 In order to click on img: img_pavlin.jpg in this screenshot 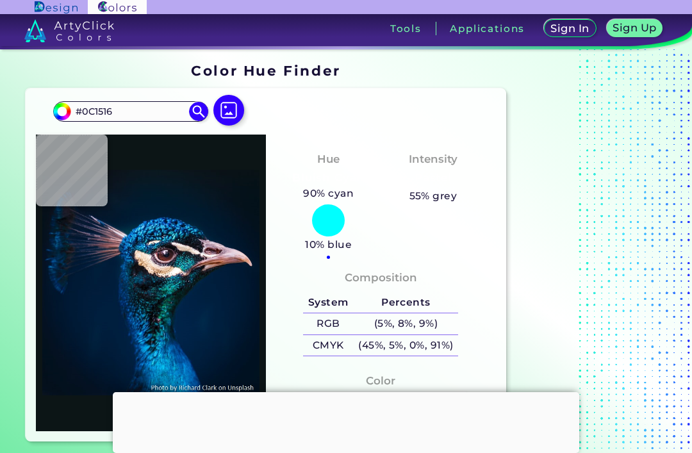, I will do `click(151, 282)`.